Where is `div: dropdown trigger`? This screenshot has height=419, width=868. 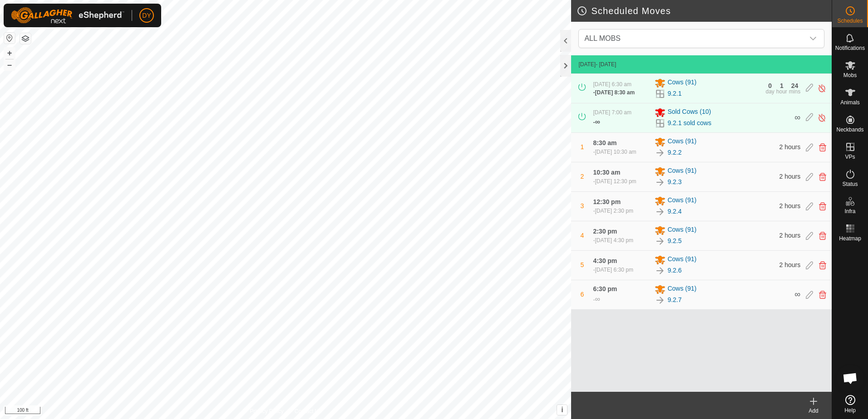
div: dropdown trigger is located at coordinates (813, 38).